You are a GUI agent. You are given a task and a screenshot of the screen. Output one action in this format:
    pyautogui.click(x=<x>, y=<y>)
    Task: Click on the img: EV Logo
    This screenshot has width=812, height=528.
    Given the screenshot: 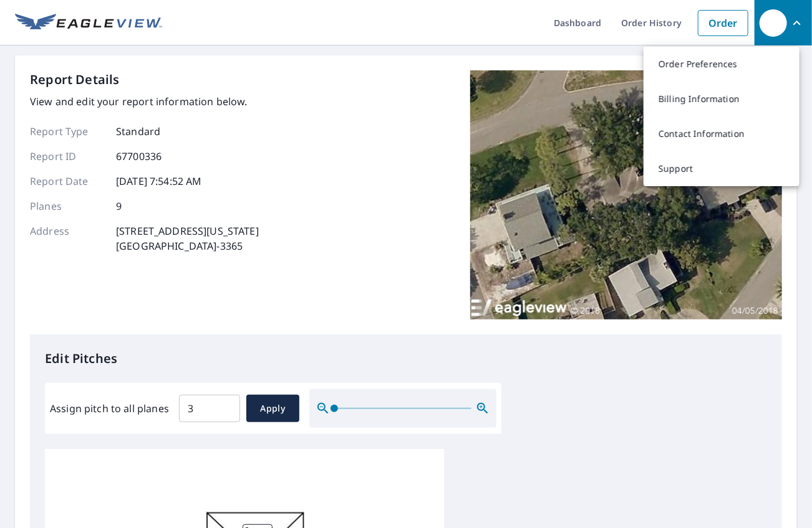 What is the action you would take?
    pyautogui.click(x=88, y=23)
    